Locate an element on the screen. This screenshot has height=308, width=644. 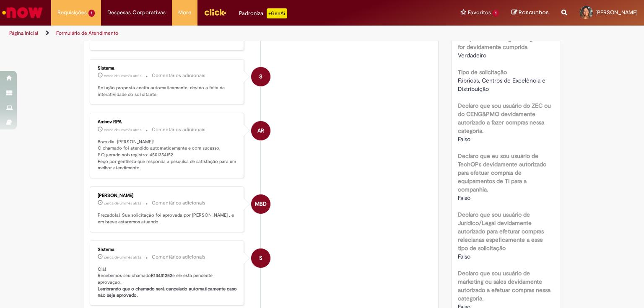
span: Rascunhos is located at coordinates (534, 12).